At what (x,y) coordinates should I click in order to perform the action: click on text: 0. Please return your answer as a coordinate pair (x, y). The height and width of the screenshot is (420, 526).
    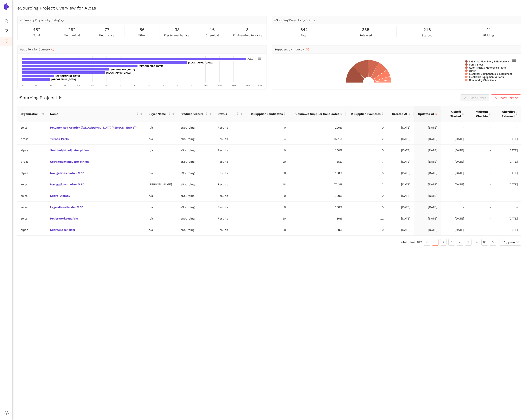
    Looking at the image, I should click on (23, 85).